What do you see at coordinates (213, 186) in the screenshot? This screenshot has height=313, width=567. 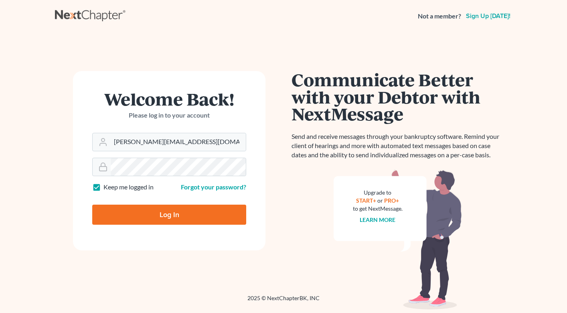 I see `a: Forgot your password?` at bounding box center [213, 186].